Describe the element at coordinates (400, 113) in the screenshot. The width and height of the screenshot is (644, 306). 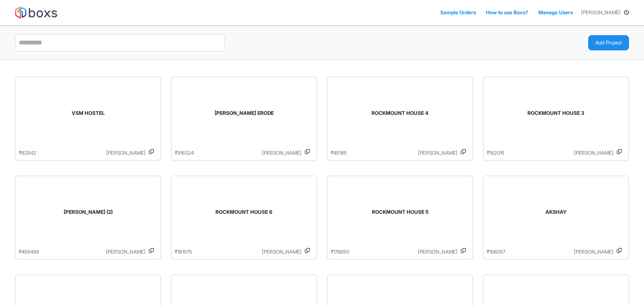
I see `div: ROCKMOUNT HOUSE 4` at that location.